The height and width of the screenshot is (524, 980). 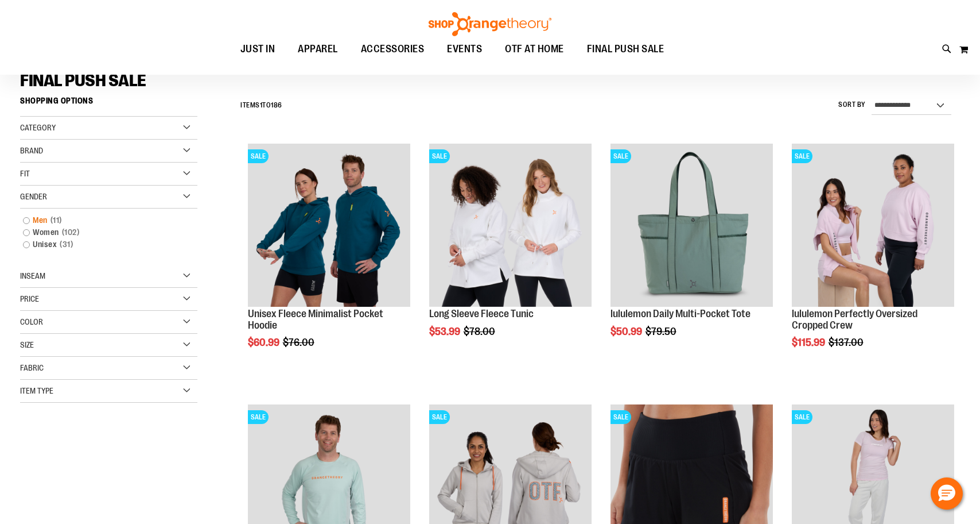 What do you see at coordinates (261, 105) in the screenshot?
I see `h2: Items to` at bounding box center [261, 105].